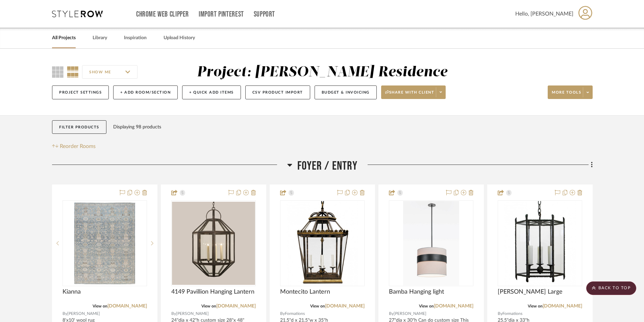  What do you see at coordinates (72, 292) in the screenshot?
I see `span: Kianna` at bounding box center [72, 292].